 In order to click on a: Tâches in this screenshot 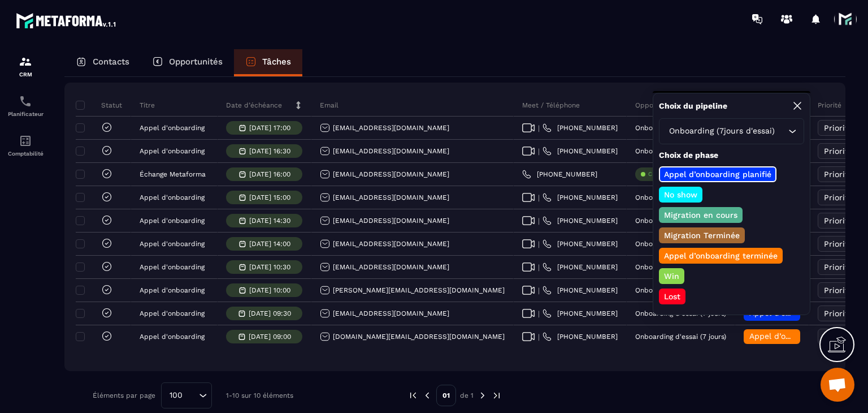, I will do `click(268, 63)`.